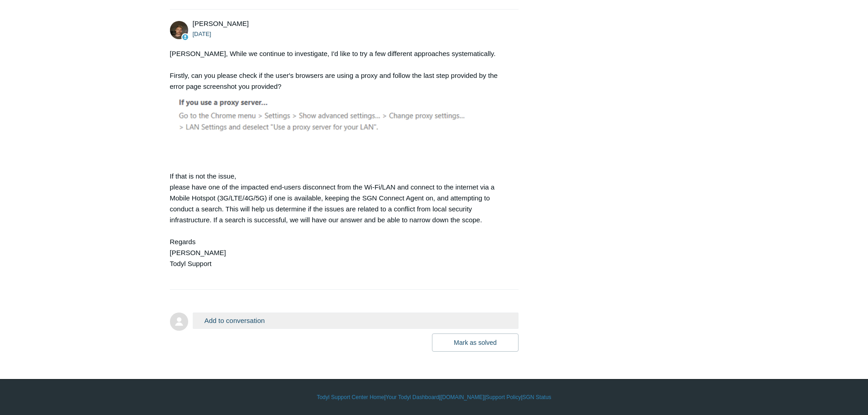 The image size is (868, 415). What do you see at coordinates (350, 397) in the screenshot?
I see `a: Todyl Support Center Home` at bounding box center [350, 397].